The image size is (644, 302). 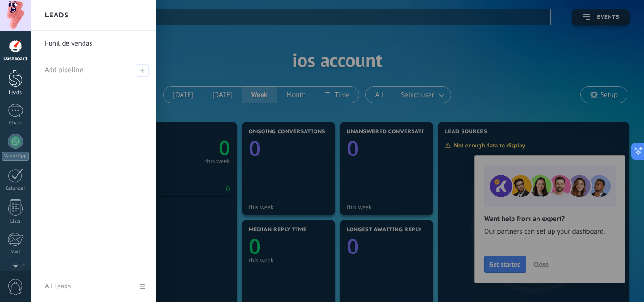 What do you see at coordinates (15, 252) in the screenshot?
I see `div: Mail` at bounding box center [15, 252].